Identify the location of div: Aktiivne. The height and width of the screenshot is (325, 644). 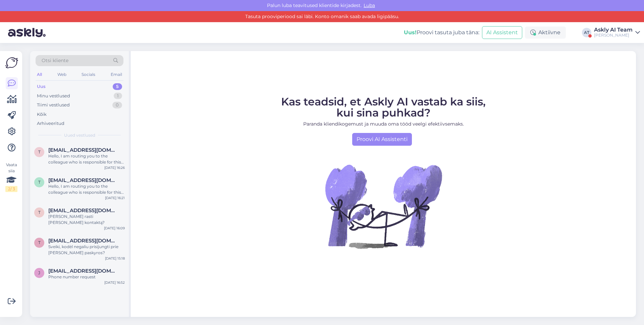
(545, 33).